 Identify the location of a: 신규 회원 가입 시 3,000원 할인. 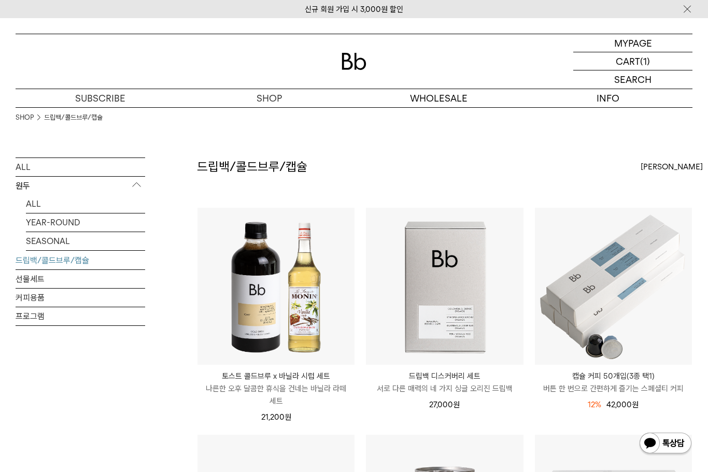
(354, 9).